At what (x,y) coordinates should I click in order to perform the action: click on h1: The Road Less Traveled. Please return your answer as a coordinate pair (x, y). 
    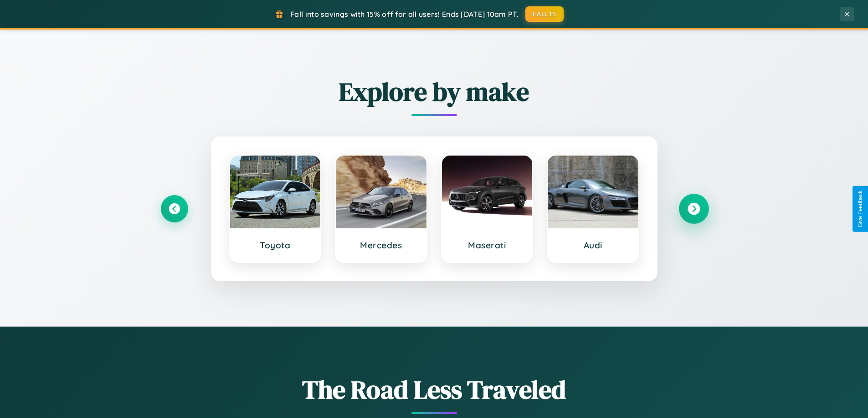
    Looking at the image, I should click on (434, 390).